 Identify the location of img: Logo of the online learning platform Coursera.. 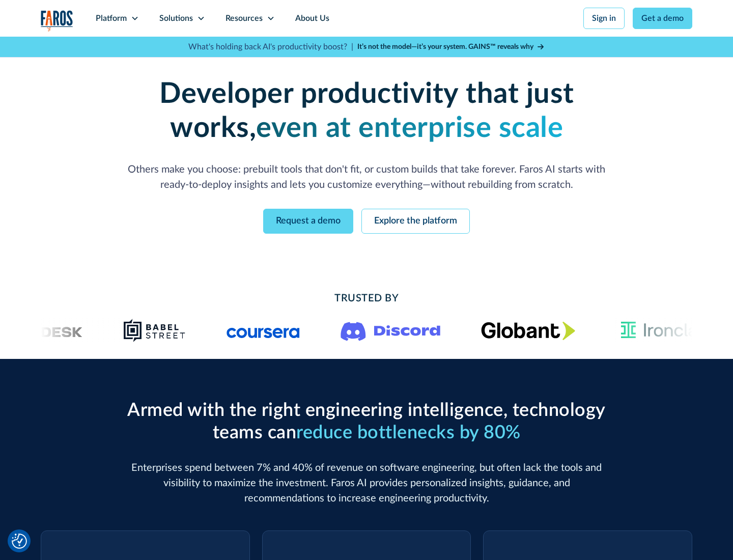
(263, 331).